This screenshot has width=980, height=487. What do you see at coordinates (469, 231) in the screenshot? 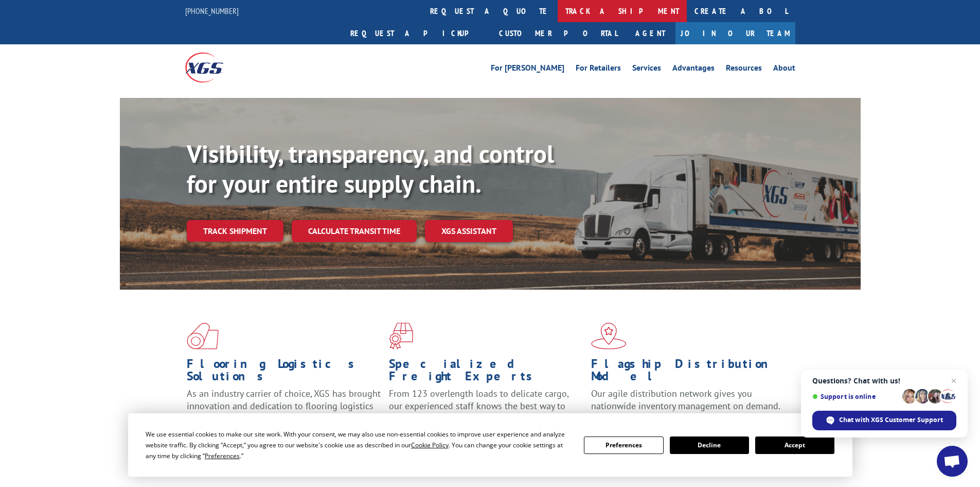
I see `a: XGS ASSISTANT` at bounding box center [469, 231].